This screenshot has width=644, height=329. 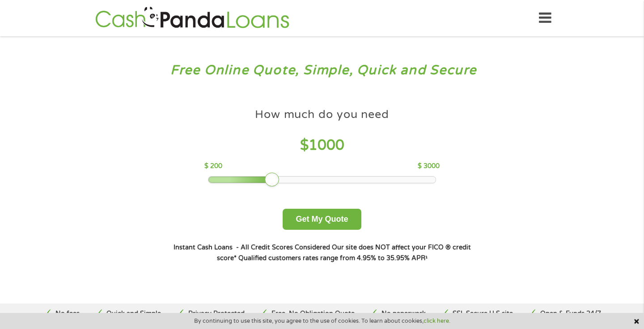 What do you see at coordinates (322, 219) in the screenshot?
I see `button: Get My Quote` at bounding box center [322, 219].